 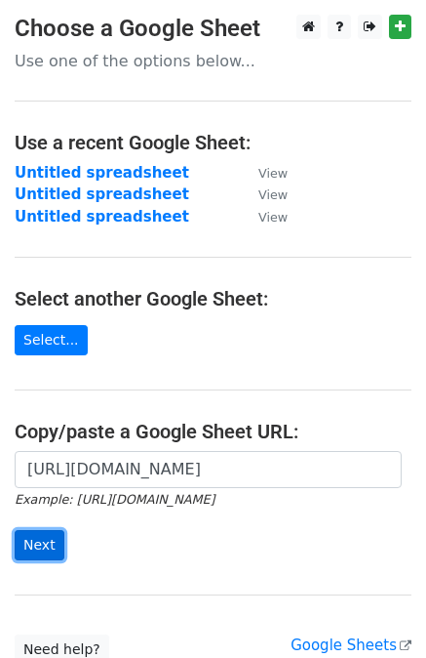 What do you see at coordinates (351, 645) in the screenshot?
I see `a: Google Sheets` at bounding box center [351, 645].